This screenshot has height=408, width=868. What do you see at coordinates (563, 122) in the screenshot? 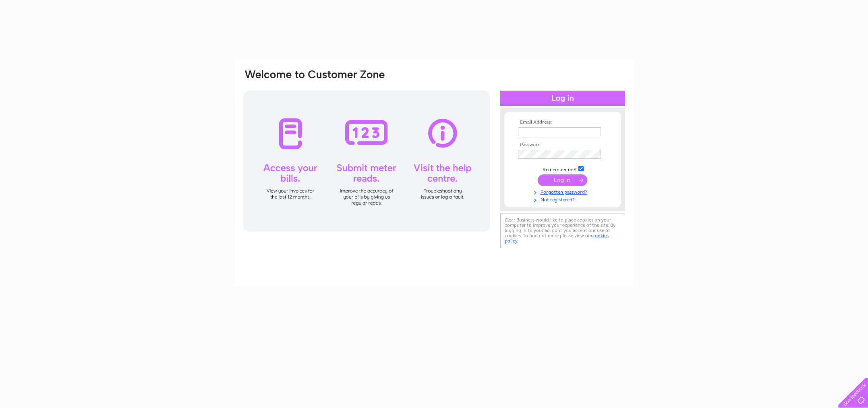
I see `th: Email Address:` at bounding box center [563, 122].